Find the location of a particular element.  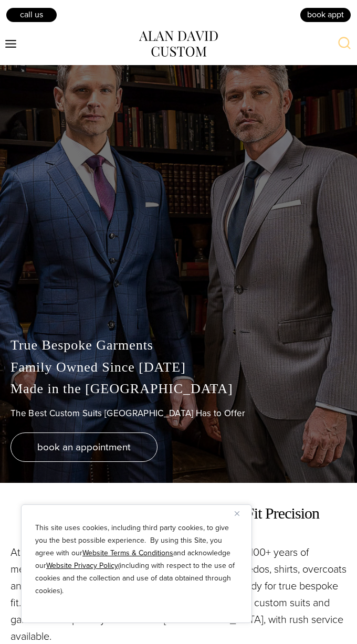

h2: Bespoke Suits Tailored to Absolute Fit Precision is located at coordinates (178, 513).